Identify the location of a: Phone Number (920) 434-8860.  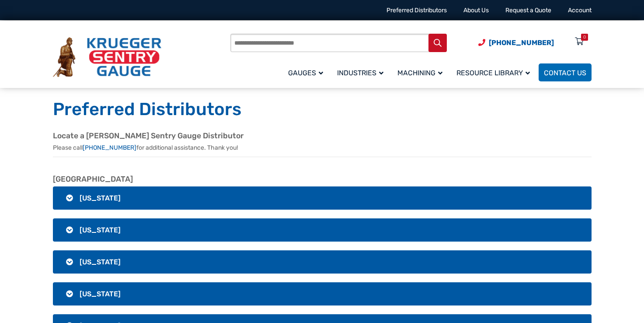
(516, 42).